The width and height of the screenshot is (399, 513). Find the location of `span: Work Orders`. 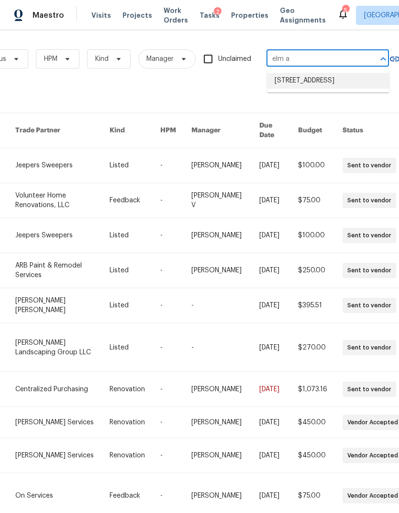

span: Work Orders is located at coordinates (176, 15).